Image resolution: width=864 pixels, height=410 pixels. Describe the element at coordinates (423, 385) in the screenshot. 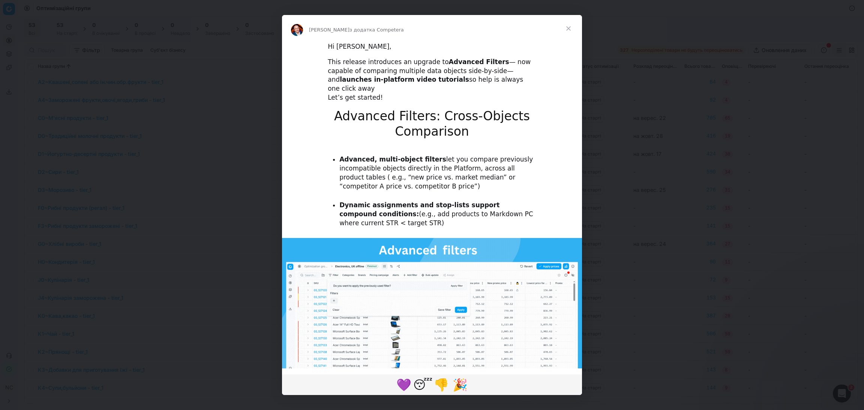

I see `span: sleeping reaction` at that location.